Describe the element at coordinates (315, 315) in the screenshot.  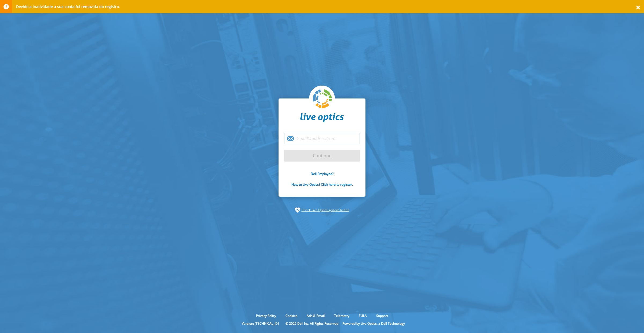
I see `a: Ads & Email` at that location.